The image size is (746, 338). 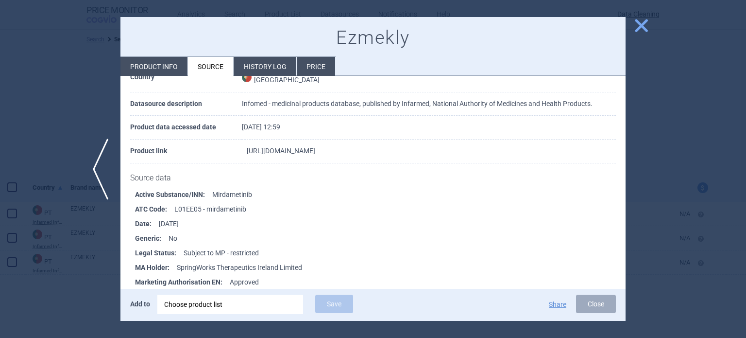 What do you see at coordinates (596, 304) in the screenshot?
I see `button: Close` at bounding box center [596, 304].